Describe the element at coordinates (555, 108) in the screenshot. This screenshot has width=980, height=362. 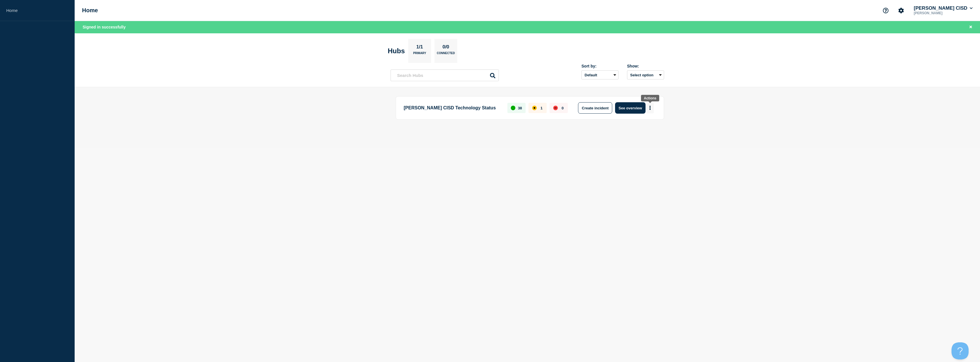
I see `div: down` at that location.